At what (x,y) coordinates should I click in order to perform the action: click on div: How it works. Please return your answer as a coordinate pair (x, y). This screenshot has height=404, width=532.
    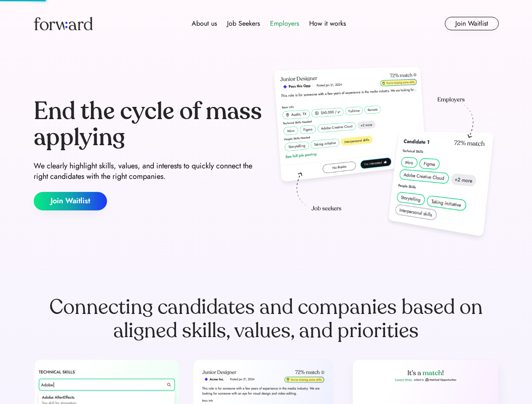
    Looking at the image, I should click on (327, 24).